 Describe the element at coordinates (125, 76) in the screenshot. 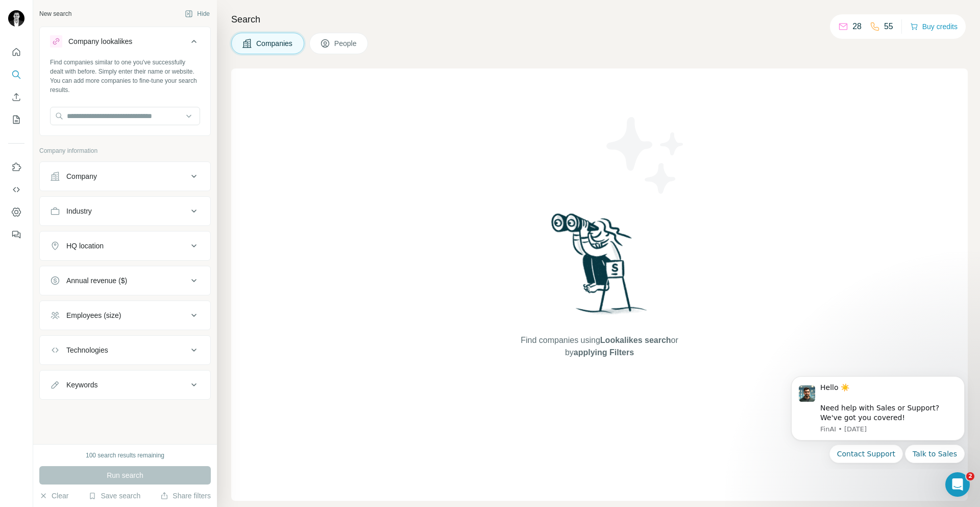

I see `div: Find companies similar to one you've successfully dealt with before. Simply enter their name or w...` at that location.